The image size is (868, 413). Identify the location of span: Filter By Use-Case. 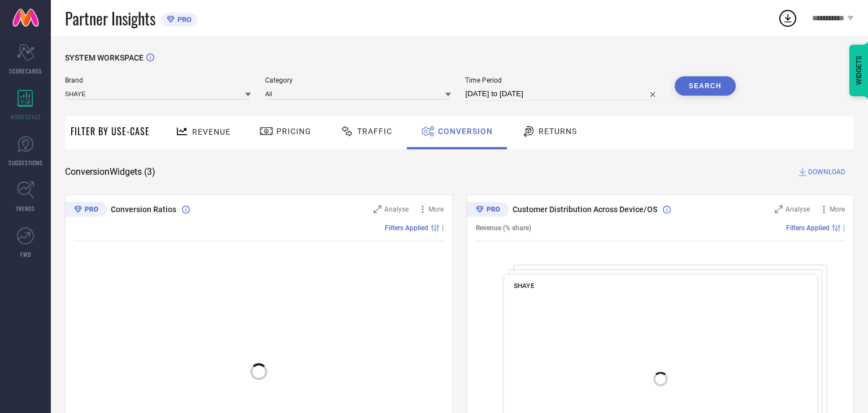
(110, 131).